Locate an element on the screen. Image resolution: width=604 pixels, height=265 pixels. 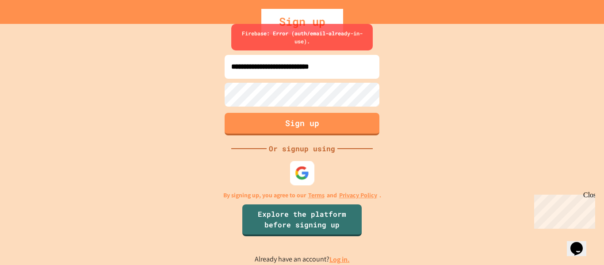
div: Sign up is located at coordinates (302, 22).